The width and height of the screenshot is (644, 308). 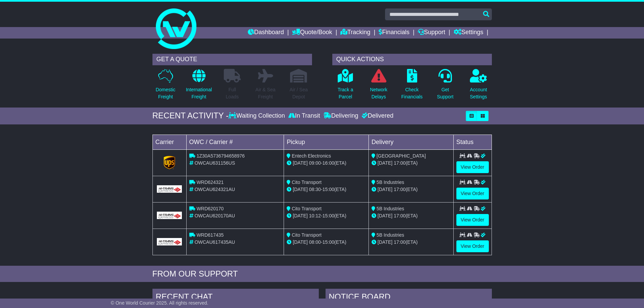 I want to click on span: 09:00, so click(x=315, y=163).